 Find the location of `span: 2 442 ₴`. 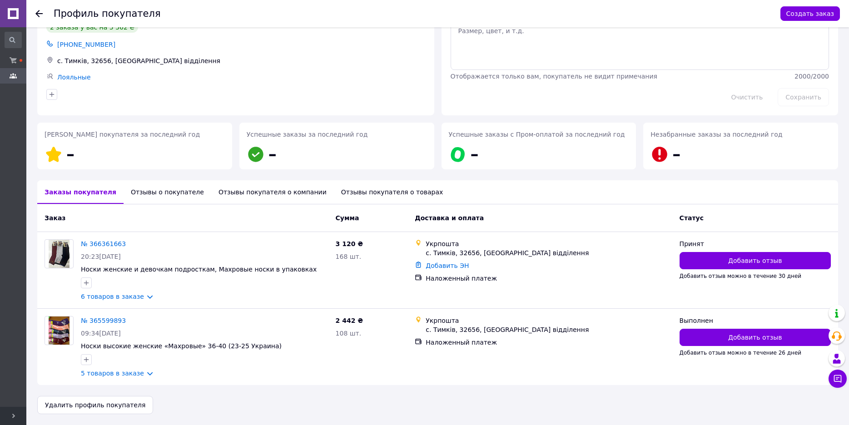

span: 2 442 ₴ is located at coordinates (349, 321).